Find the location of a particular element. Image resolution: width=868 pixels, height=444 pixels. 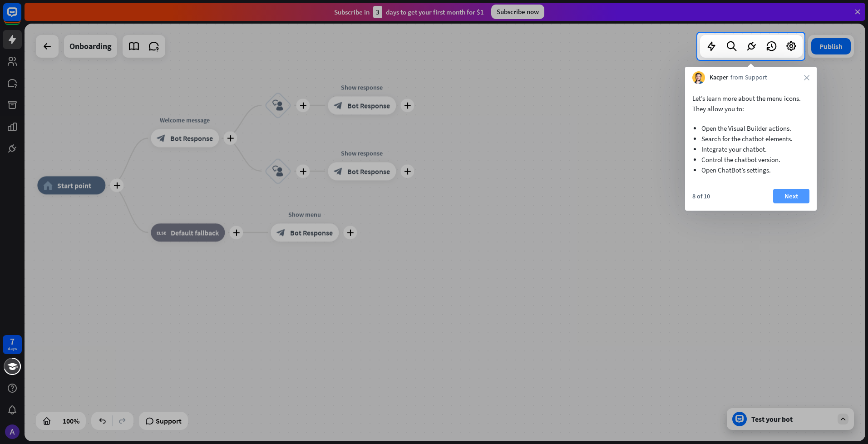

span: Kacper is located at coordinates (719, 78).